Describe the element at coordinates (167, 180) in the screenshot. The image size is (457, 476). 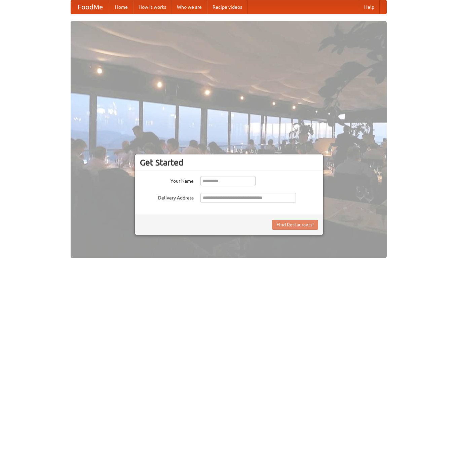
I see `label: Your Name` at that location.